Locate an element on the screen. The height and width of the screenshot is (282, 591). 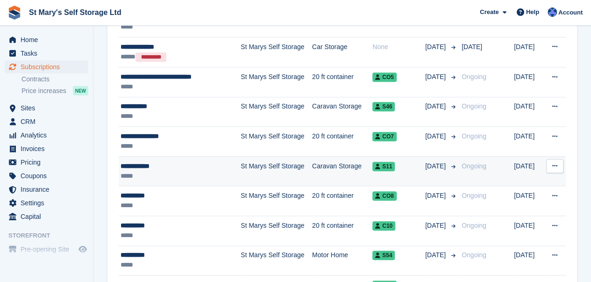
span: CO7 is located at coordinates (385, 136).